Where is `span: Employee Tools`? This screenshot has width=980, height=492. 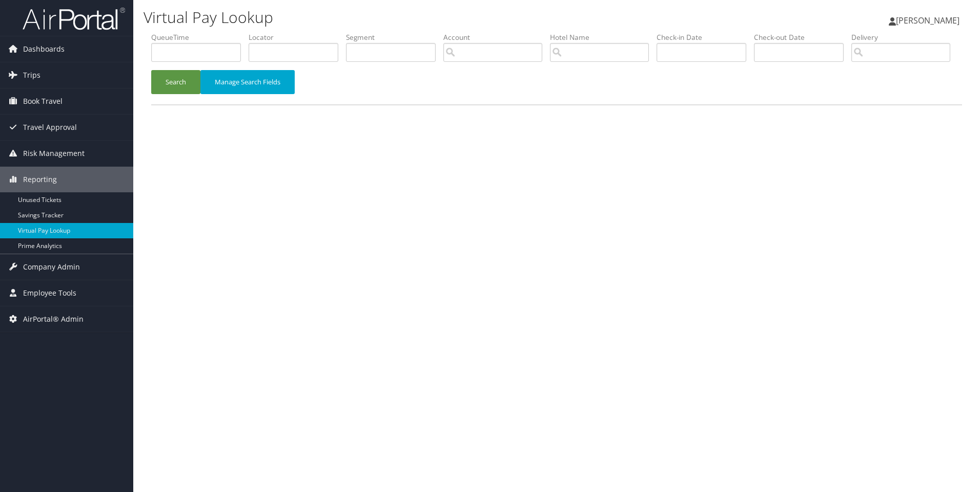
span: Employee Tools is located at coordinates (50, 293).